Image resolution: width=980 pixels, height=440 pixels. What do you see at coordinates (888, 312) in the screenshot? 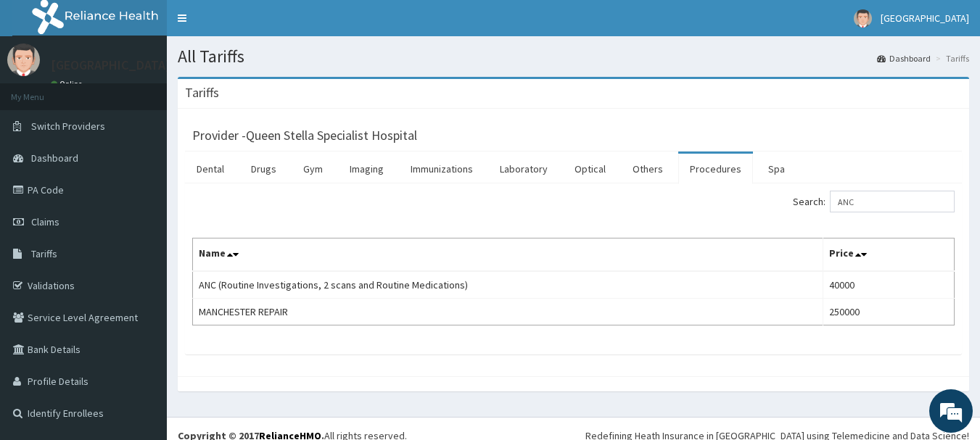
I see `td: 250000` at bounding box center [888, 312].